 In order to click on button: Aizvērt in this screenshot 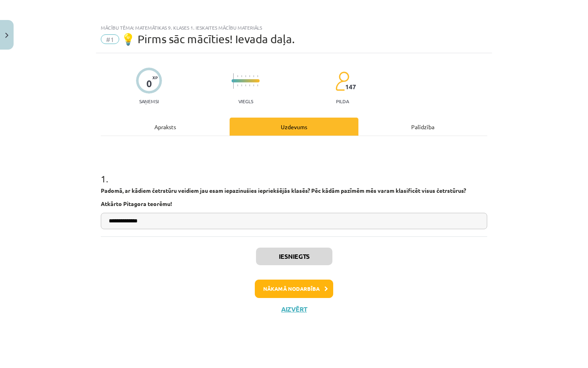, I will do `click(294, 309)`.